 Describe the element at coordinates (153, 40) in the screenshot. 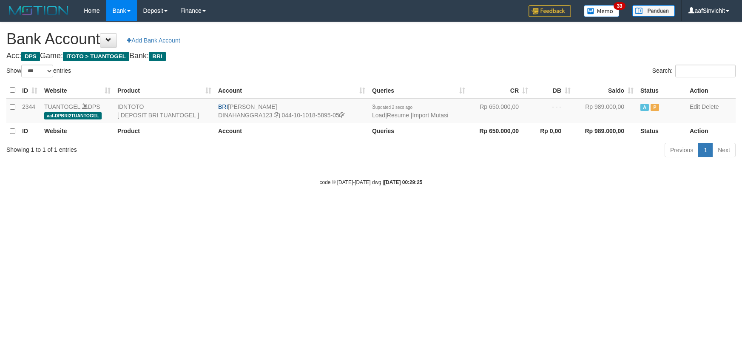

I see `a: Add Bank Account` at that location.